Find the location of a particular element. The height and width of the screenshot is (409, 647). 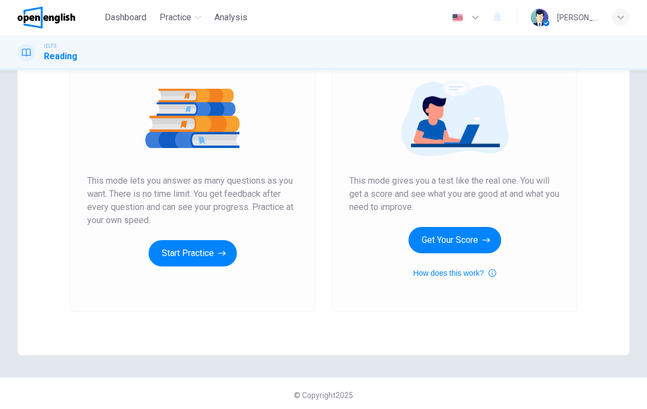

a: OpenEnglish logo is located at coordinates (59, 18).